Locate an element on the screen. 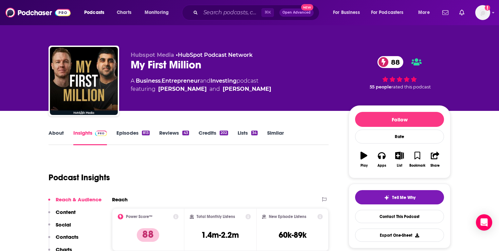 Image resolution: width=499 pixels, height=251 pixels. a: Similar is located at coordinates (276, 137).